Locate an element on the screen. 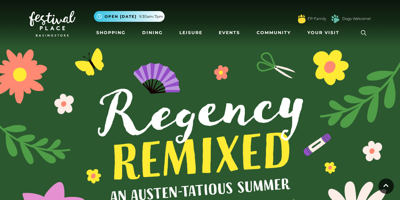 The image size is (400, 200). a: Leisure is located at coordinates (191, 33).